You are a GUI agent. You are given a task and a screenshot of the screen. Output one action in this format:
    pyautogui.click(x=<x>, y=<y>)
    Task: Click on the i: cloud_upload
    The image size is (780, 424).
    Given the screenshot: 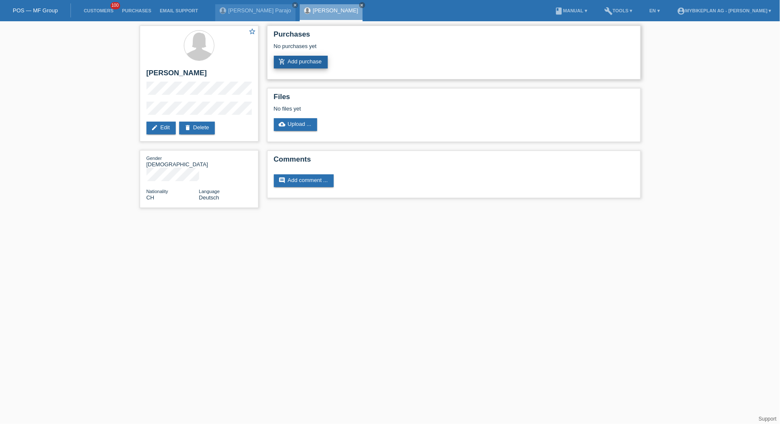 What is the action you would take?
    pyautogui.click(x=283, y=124)
    